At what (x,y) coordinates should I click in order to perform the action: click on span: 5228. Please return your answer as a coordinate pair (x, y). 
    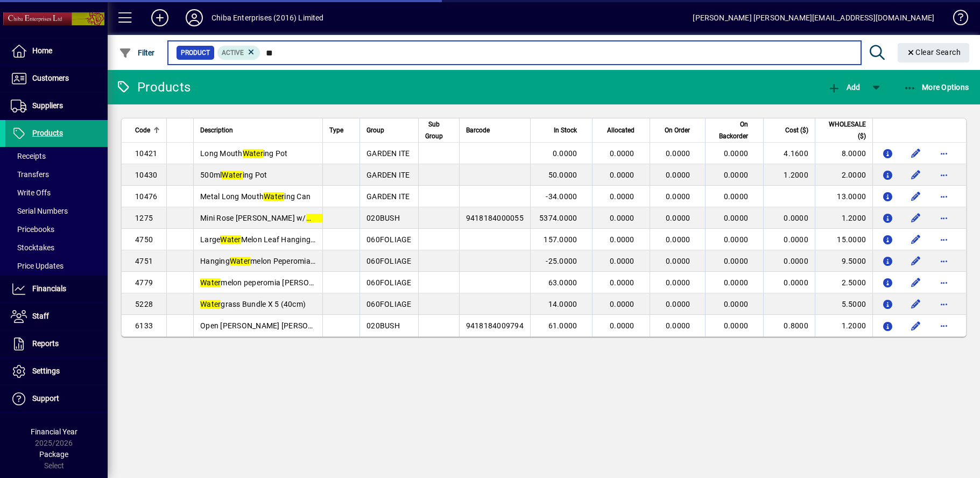
    Looking at the image, I should click on (144, 305).